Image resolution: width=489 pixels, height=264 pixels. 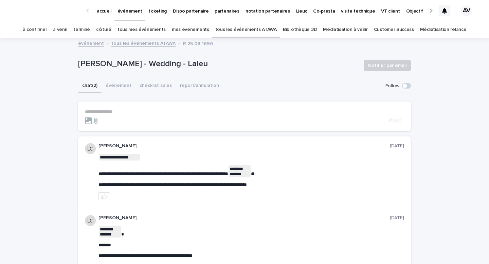 What do you see at coordinates (156, 86) in the screenshot?
I see `button: checklist sales` at bounding box center [156, 86].